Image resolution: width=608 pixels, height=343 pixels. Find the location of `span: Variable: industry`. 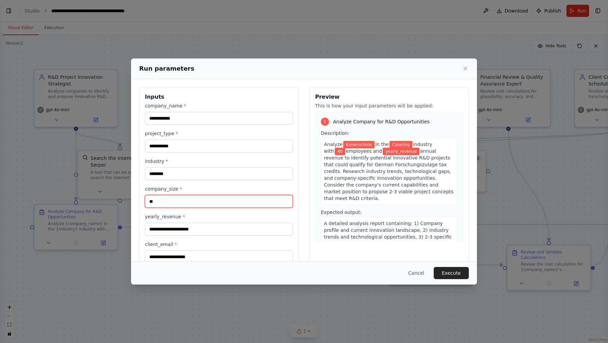

span: Variable: industry is located at coordinates (401, 145).